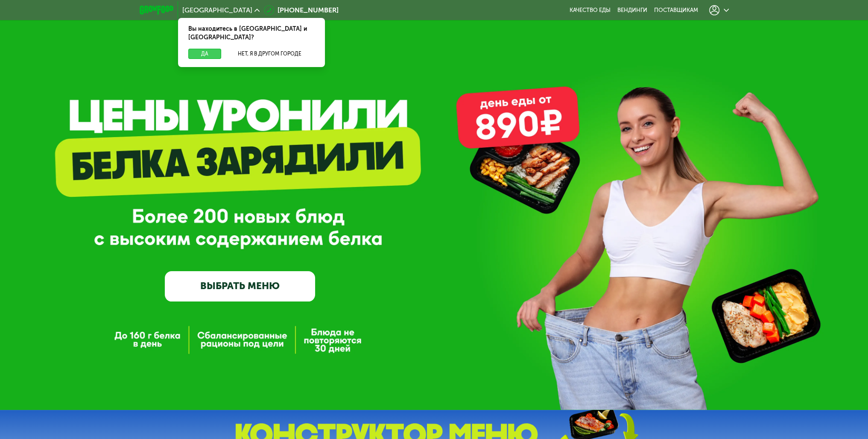 The image size is (868, 439). What do you see at coordinates (633, 10) in the screenshot?
I see `a: Вендинги` at bounding box center [633, 10].